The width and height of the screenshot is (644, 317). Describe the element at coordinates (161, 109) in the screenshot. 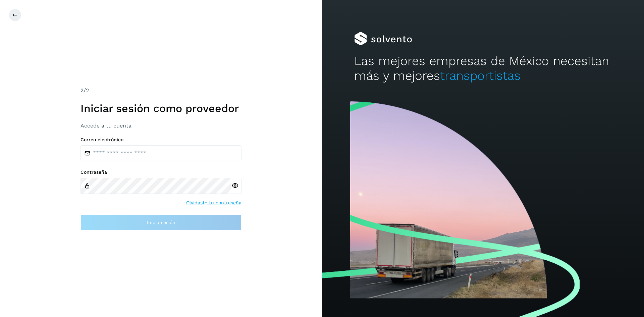

I see `h1: Iniciar sesión como proveedor` at that location.